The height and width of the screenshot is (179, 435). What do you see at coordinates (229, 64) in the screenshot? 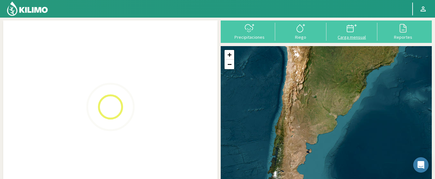
I see `a: Zoom out` at bounding box center [229, 64].